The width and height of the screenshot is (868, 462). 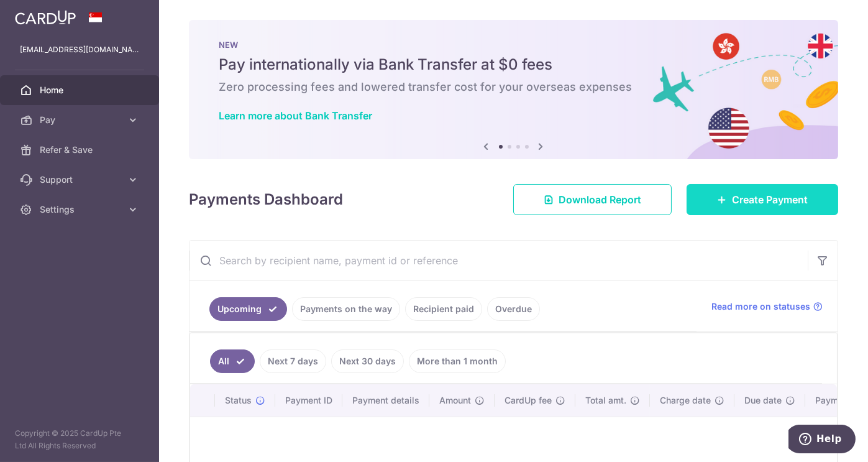 What do you see at coordinates (766, 306) in the screenshot?
I see `a: Read more on statuses` at bounding box center [766, 306].